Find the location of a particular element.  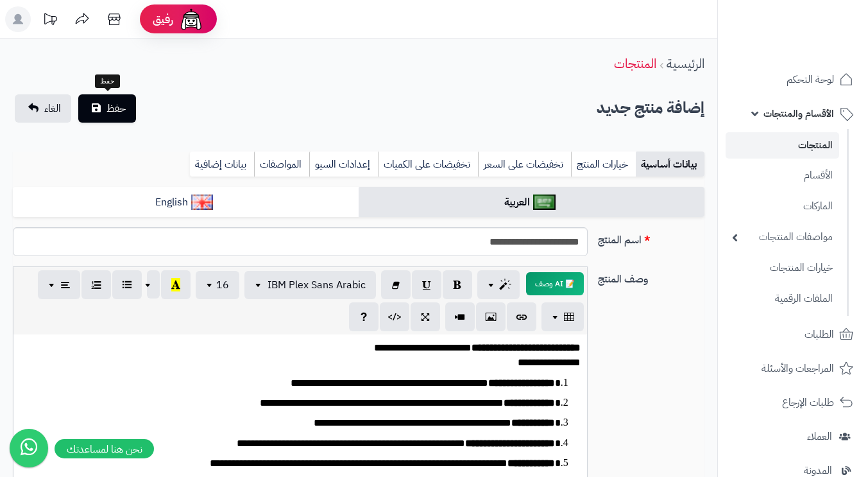

a: تخفيضات على الكميات is located at coordinates (428, 164).